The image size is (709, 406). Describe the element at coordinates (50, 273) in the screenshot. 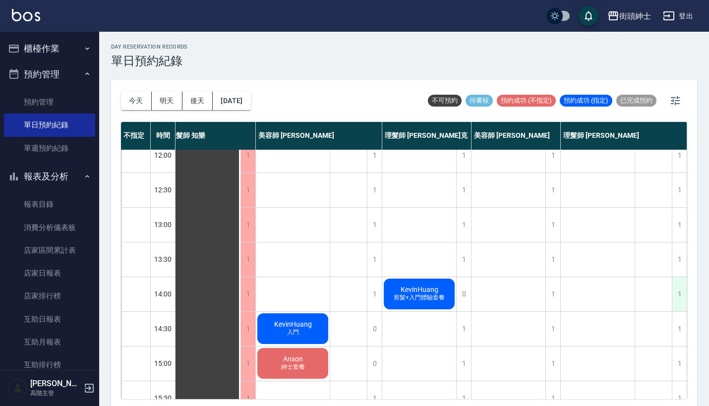

I see `a: 店家日報表` at that location.